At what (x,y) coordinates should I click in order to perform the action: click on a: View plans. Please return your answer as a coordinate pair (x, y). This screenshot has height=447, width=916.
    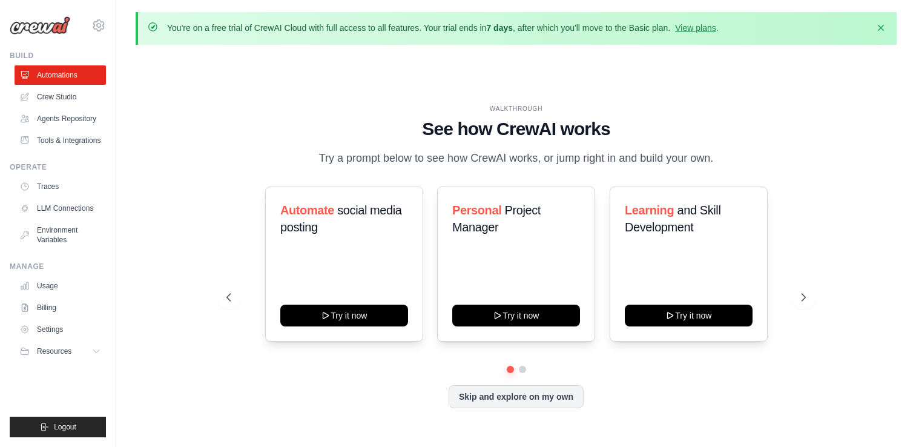
    Looking at the image, I should click on (695, 28).